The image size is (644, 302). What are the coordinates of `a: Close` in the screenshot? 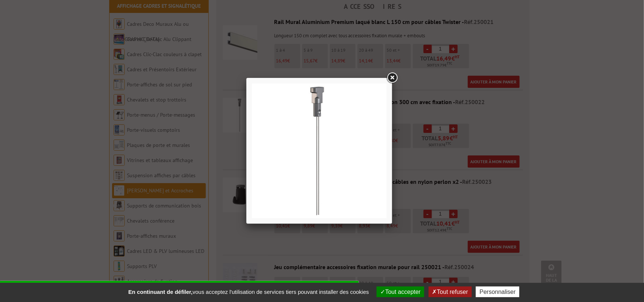 It's located at (392, 78).